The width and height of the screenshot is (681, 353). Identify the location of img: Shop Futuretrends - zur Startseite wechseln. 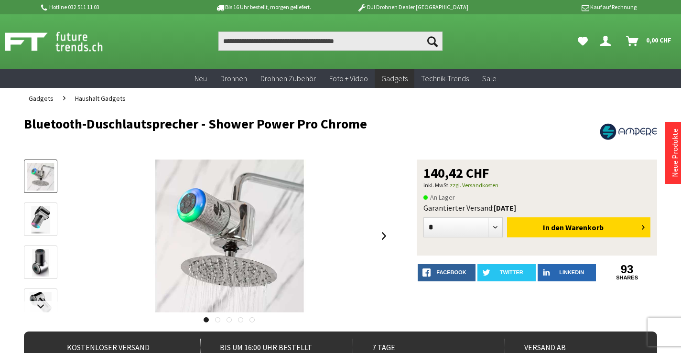
(64, 42).